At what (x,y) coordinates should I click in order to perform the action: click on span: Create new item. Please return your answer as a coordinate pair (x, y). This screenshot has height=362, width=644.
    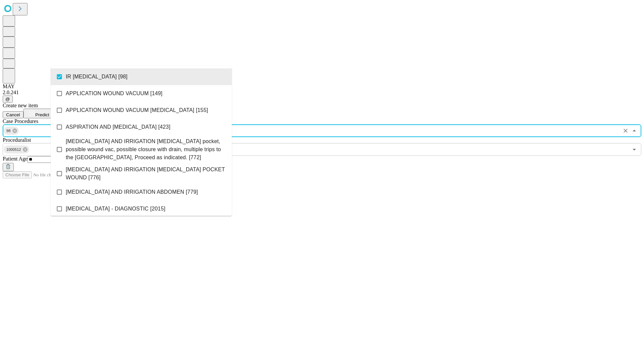
    Looking at the image, I should click on (20, 105).